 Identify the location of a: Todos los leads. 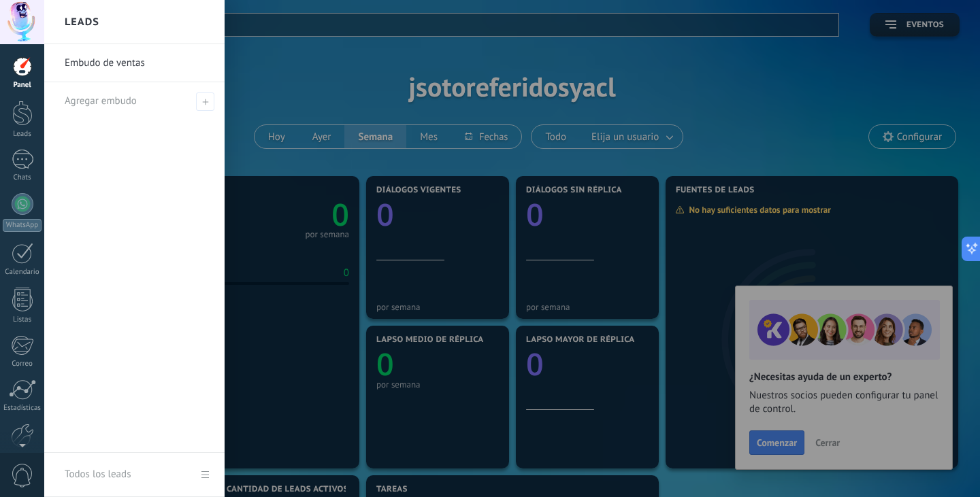
(134, 475).